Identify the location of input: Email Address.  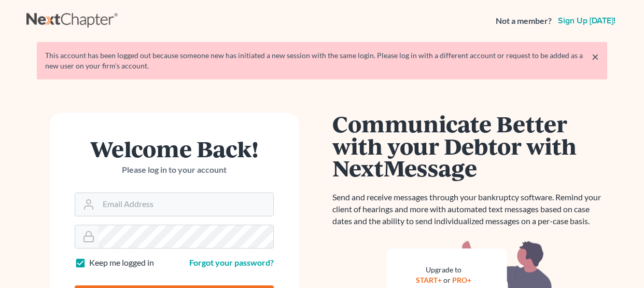
(185, 204).